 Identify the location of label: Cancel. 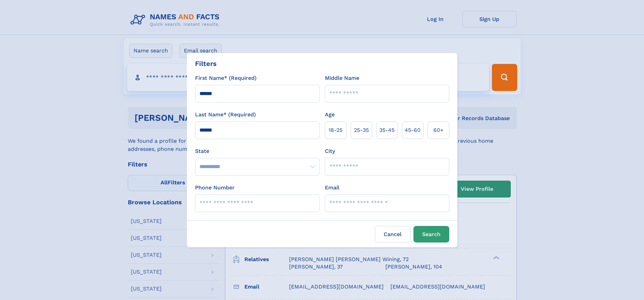
(393, 234).